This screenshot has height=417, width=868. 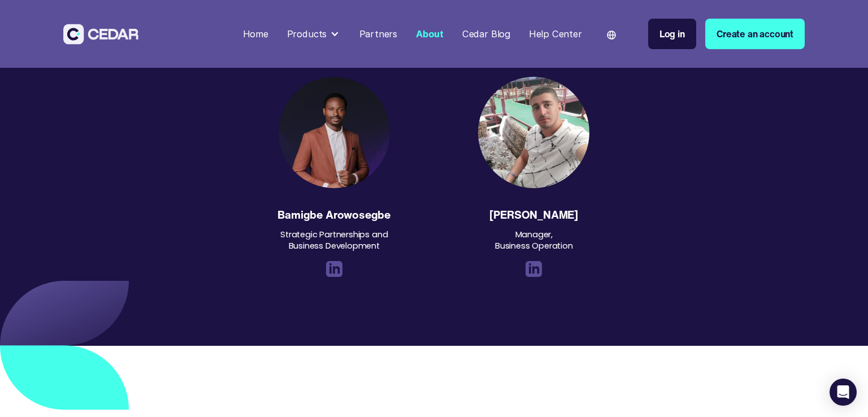 What do you see at coordinates (256, 34) in the screenshot?
I see `div: Home` at bounding box center [256, 34].